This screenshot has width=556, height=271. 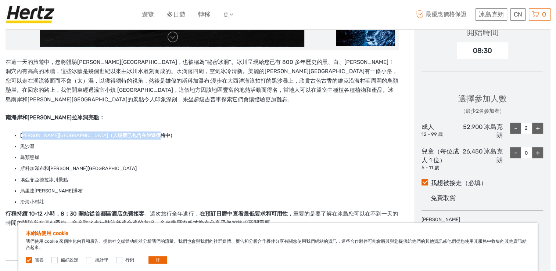 I want to click on a: 轉移, so click(x=204, y=14).